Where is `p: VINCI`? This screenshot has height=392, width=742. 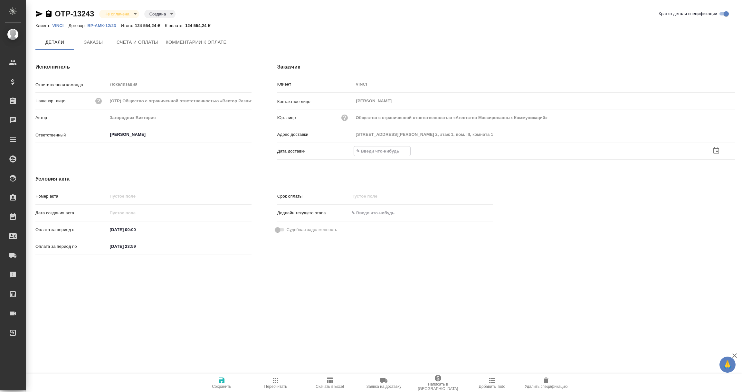
p: VINCI is located at coordinates (60, 25).